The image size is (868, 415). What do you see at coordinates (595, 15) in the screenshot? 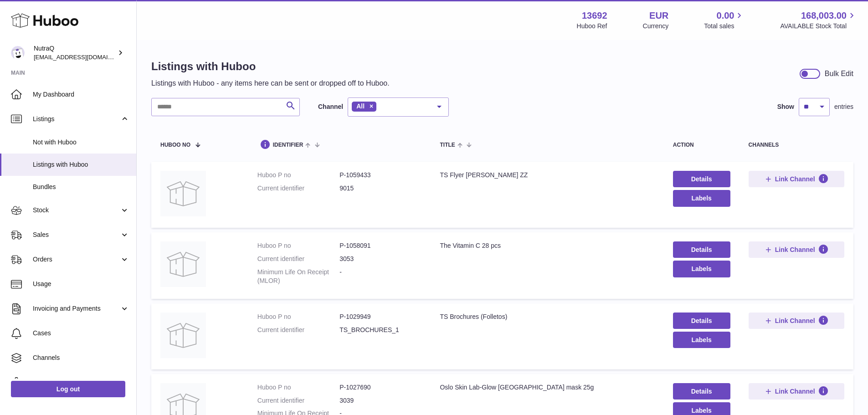
I see `strong: 13692` at bounding box center [595, 15].